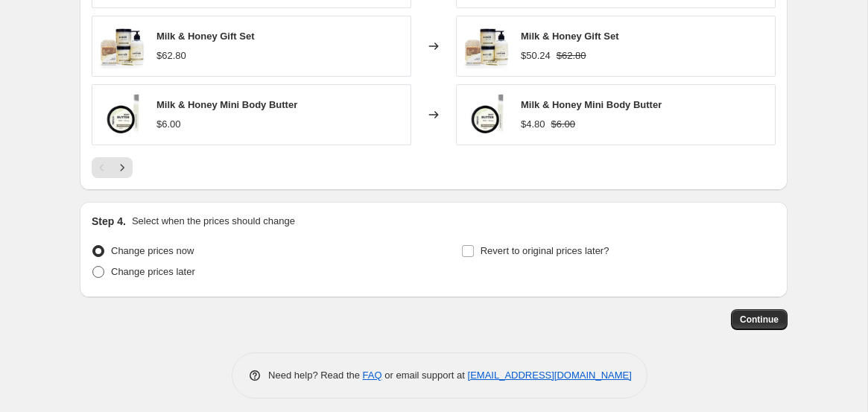 The height and width of the screenshot is (412, 868). What do you see at coordinates (571, 56) in the screenshot?
I see `strike: $62.80` at bounding box center [571, 56].